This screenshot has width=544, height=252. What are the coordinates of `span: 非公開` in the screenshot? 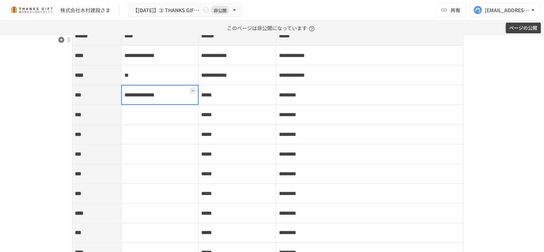 It's located at (220, 10).